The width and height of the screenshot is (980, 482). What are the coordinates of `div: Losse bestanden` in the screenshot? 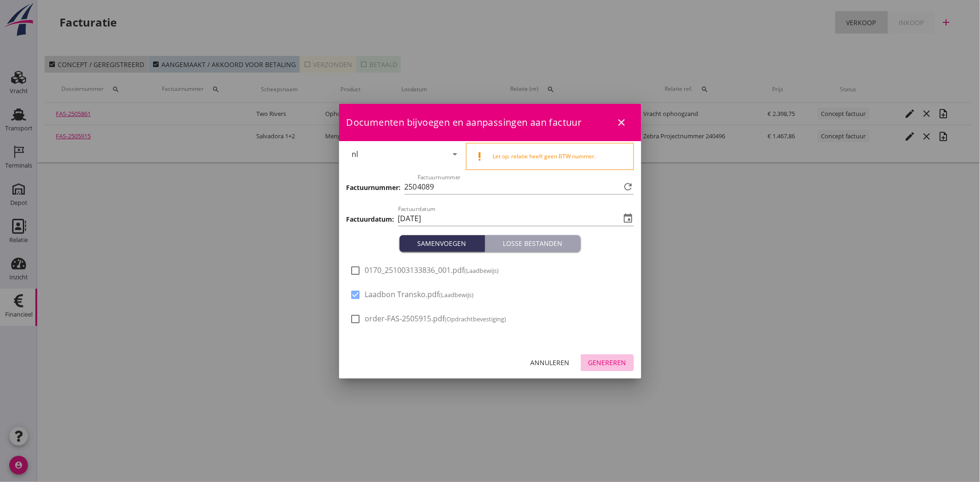 It's located at (533, 243).